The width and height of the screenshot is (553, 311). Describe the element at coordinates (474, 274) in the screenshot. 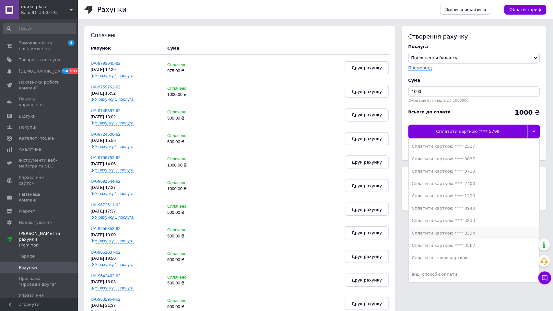

I see `div: Інші способи оплати` at that location.